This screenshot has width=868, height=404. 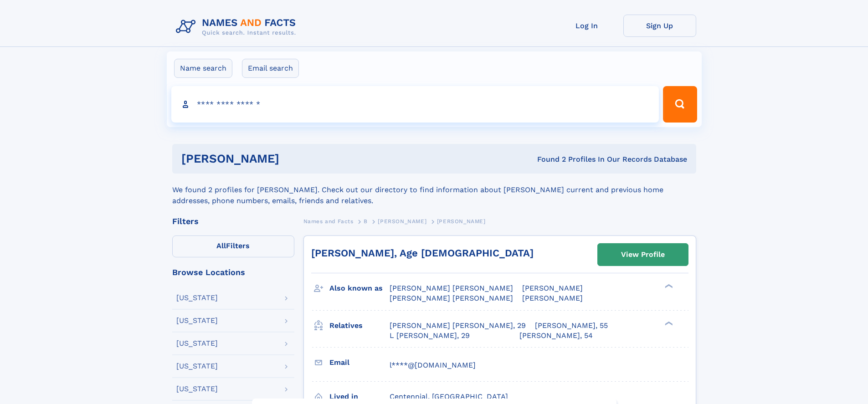 I want to click on button: Search Button, so click(x=680, y=104).